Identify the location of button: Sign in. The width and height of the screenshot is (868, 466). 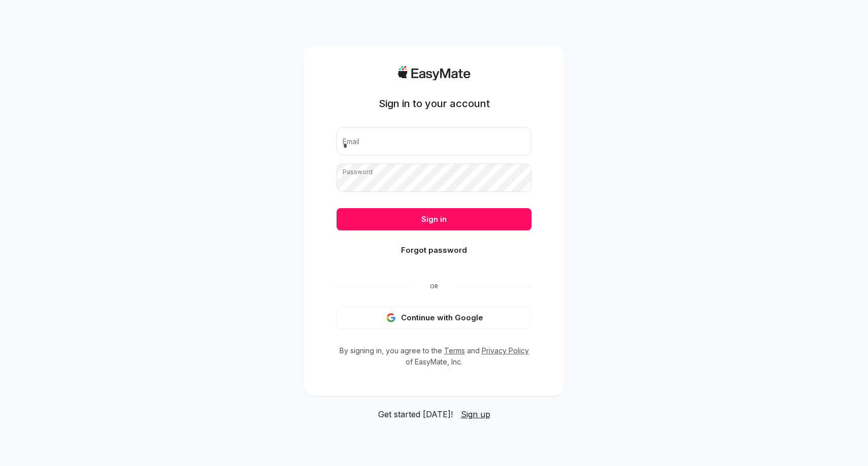
(434, 219).